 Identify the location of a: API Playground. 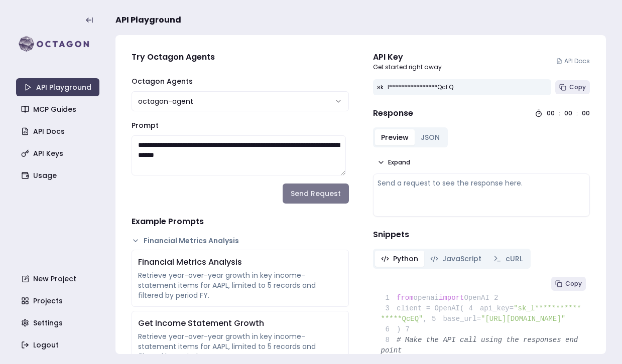
(58, 87).